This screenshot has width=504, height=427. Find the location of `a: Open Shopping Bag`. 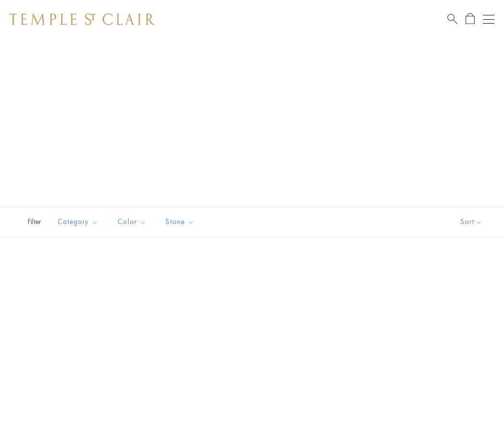

a: Open Shopping Bag is located at coordinates (470, 19).